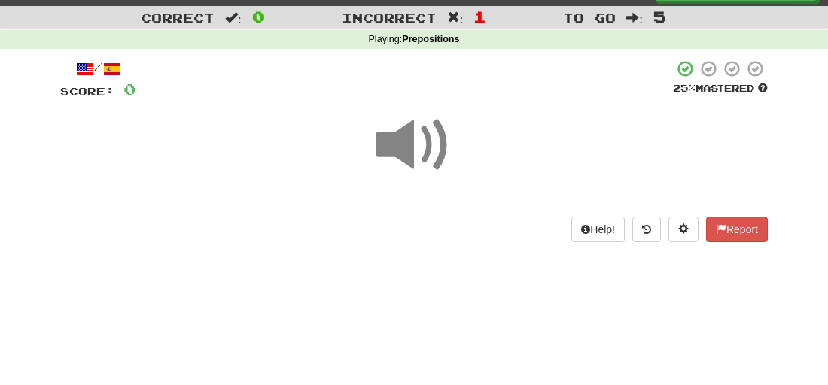 This screenshot has height=385, width=828. What do you see at coordinates (430, 39) in the screenshot?
I see `strong: Prepositions` at bounding box center [430, 39].